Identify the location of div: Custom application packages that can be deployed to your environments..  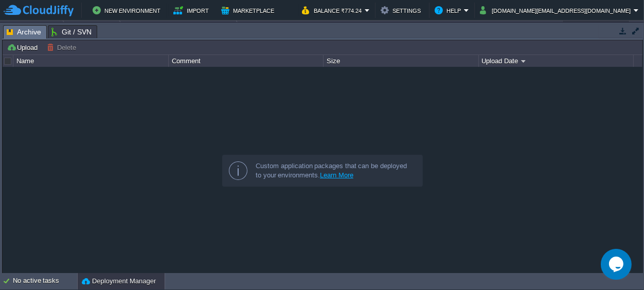
(335, 170).